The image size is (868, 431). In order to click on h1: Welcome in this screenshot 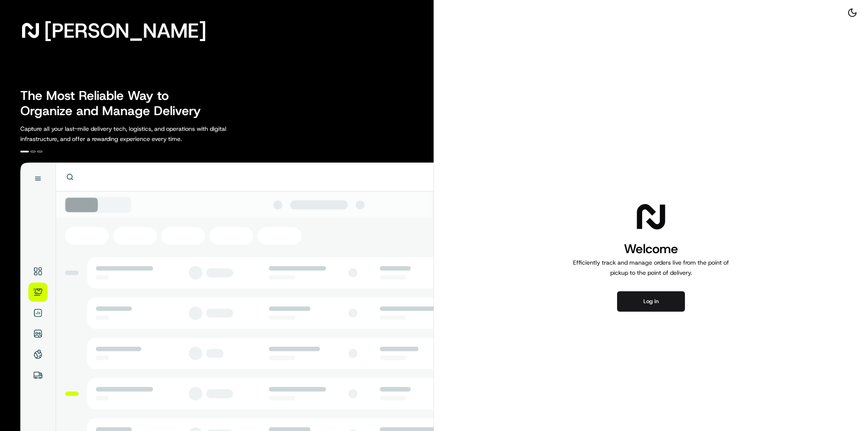, I will do `click(651, 249)`.